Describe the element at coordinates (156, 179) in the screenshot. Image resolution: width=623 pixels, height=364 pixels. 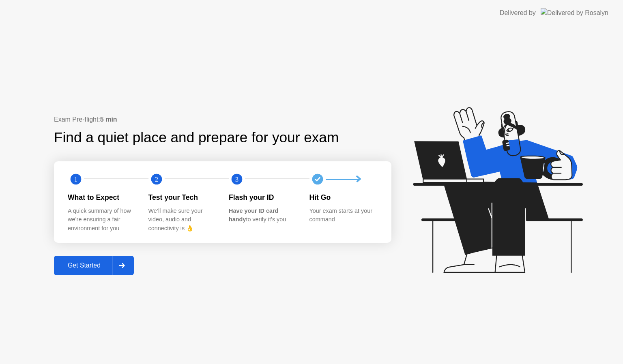
I see `text: 2` at that location.